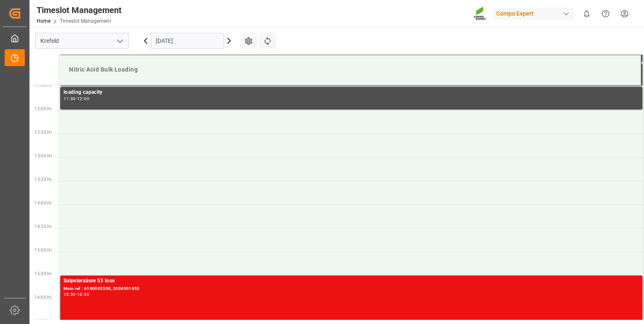 The height and width of the screenshot is (324, 644). Describe the element at coordinates (70, 294) in the screenshot. I see `div: 15:30` at that location.